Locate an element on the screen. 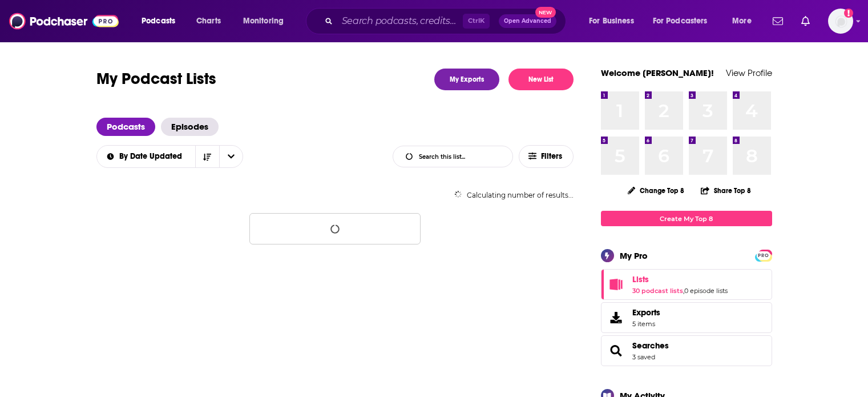 This screenshot has width=868, height=397. img: Podchaser - Follow, Share and Rate Podcasts is located at coordinates (64, 21).